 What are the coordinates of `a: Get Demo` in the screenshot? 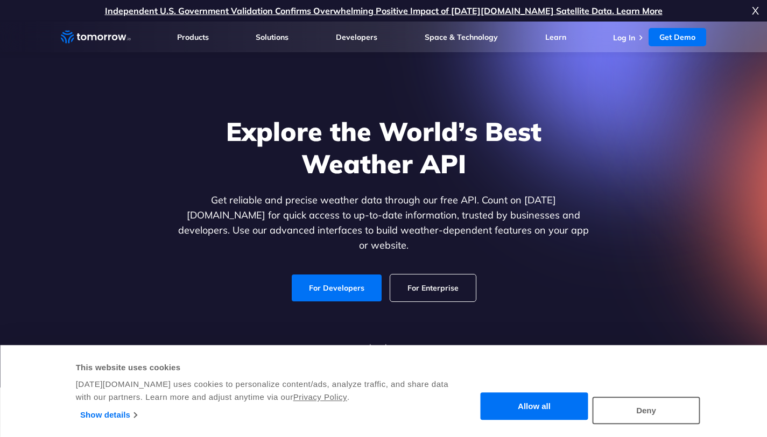 It's located at (677, 37).